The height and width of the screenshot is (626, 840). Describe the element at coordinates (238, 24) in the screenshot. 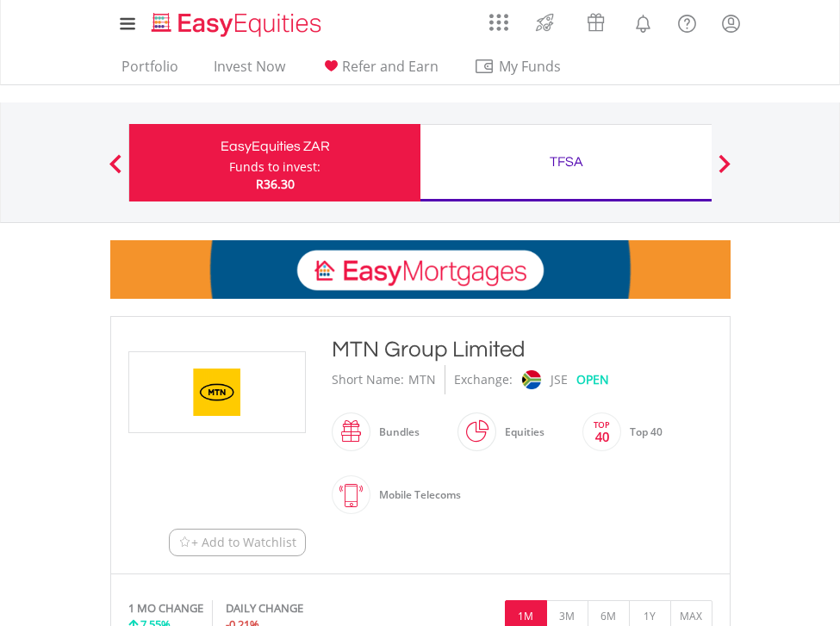

I see `img: EasyEquities_Logo.png` at that location.